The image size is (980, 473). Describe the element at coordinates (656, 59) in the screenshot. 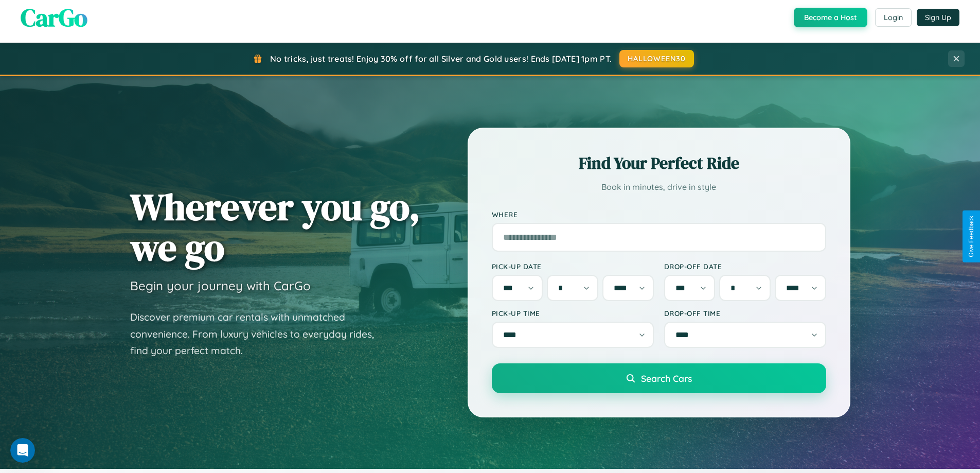

I see `button: HALLOWEEN30` at that location.